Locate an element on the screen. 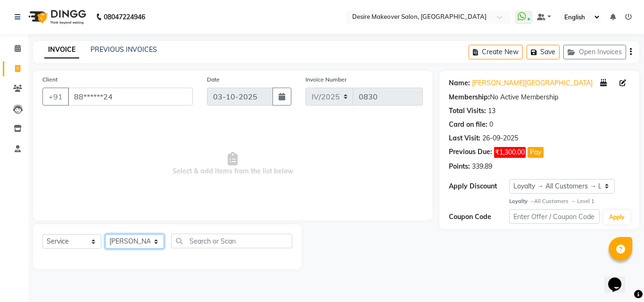 The height and width of the screenshot is (302, 644). a: PREVIOUS INVOICES is located at coordinates (124, 50).